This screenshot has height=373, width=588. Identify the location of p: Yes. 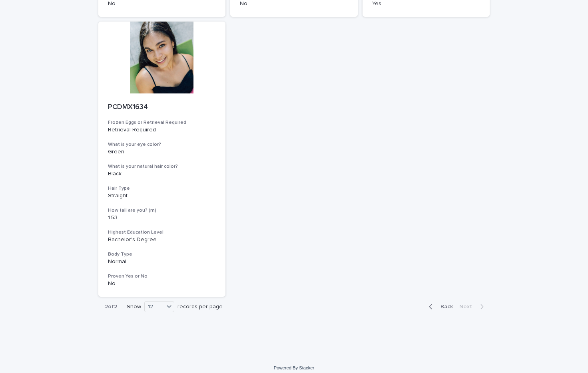
(426, 3).